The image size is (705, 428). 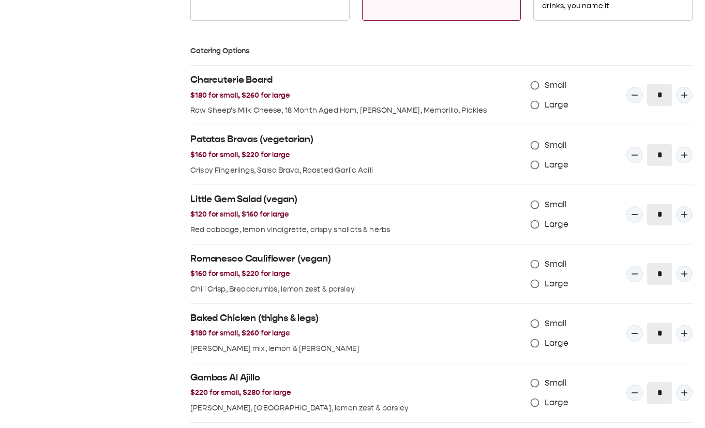 What do you see at coordinates (356, 290) in the screenshot?
I see `p: Chili Crisp, Breadcrumbs, lemon zest & parsley` at bounding box center [356, 290].